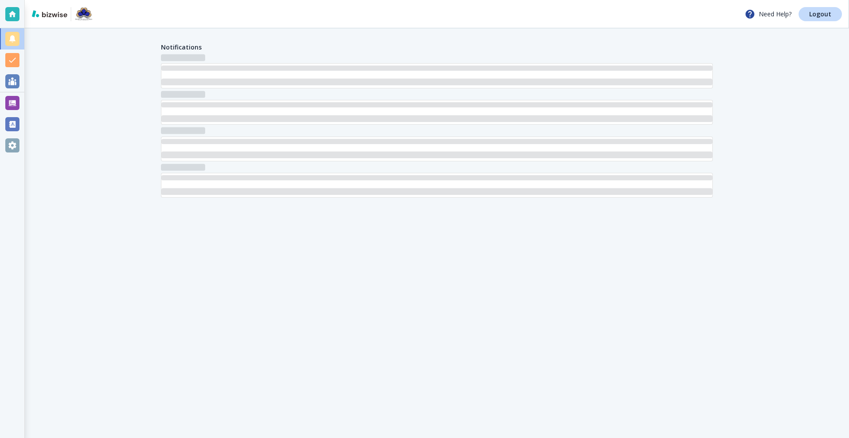 The width and height of the screenshot is (849, 438). What do you see at coordinates (768, 14) in the screenshot?
I see `p: Need Help?` at bounding box center [768, 14].